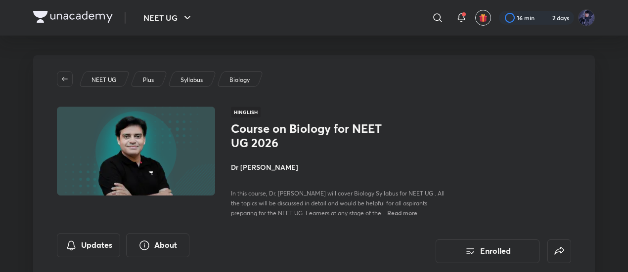 This screenshot has height=272, width=628. I want to click on button: Updates, so click(88, 246).